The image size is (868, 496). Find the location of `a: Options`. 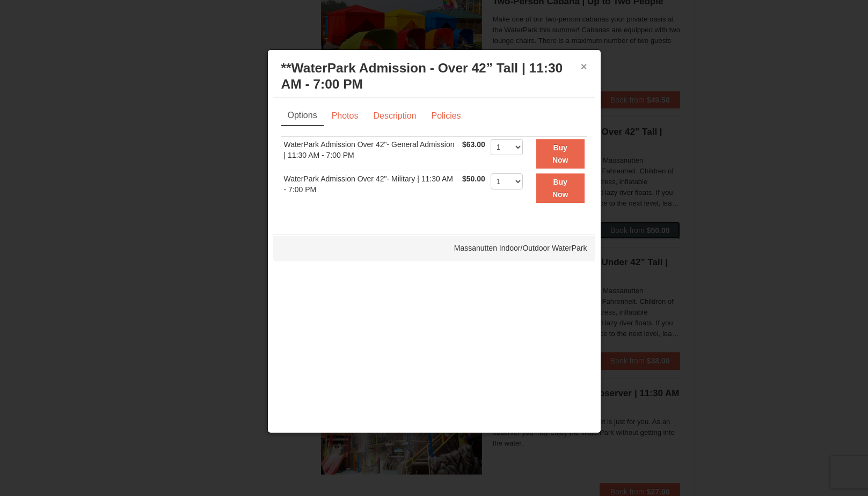

a: Options is located at coordinates (302, 116).